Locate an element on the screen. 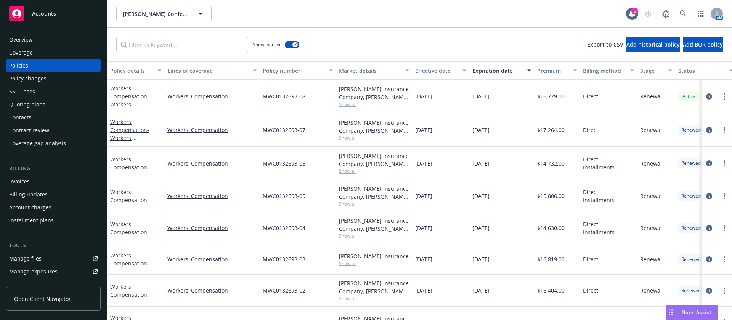 The image size is (732, 320). a: Manage exposures is located at coordinates (53, 271).